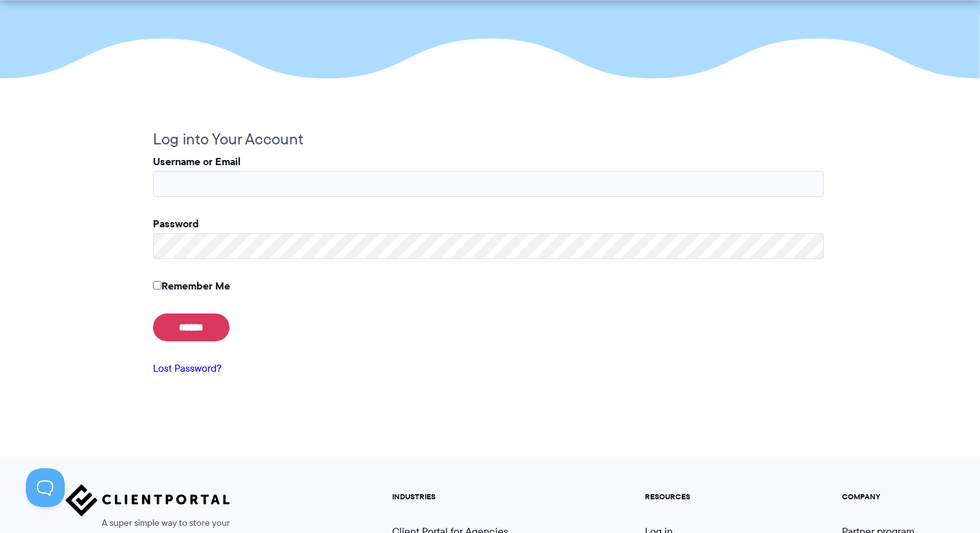 The width and height of the screenshot is (980, 533). What do you see at coordinates (176, 224) in the screenshot?
I see `label: Password` at bounding box center [176, 224].